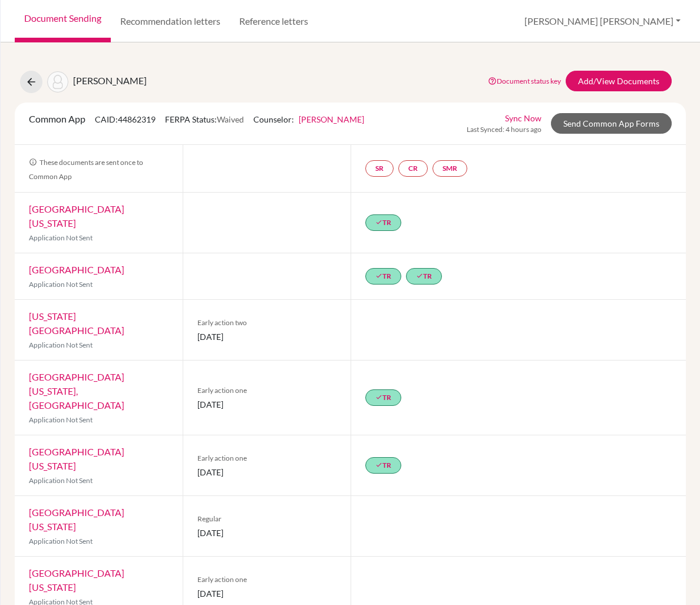 The width and height of the screenshot is (700, 605). What do you see at coordinates (309, 119) in the screenshot?
I see `span: Counselor:` at bounding box center [309, 119].